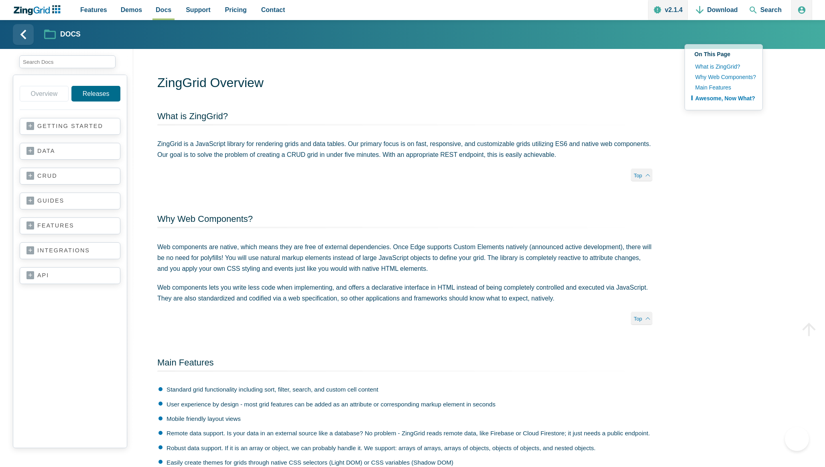  I want to click on li: Standard grid functionality including sort, filter, search, and custom cell content, so click(405, 390).